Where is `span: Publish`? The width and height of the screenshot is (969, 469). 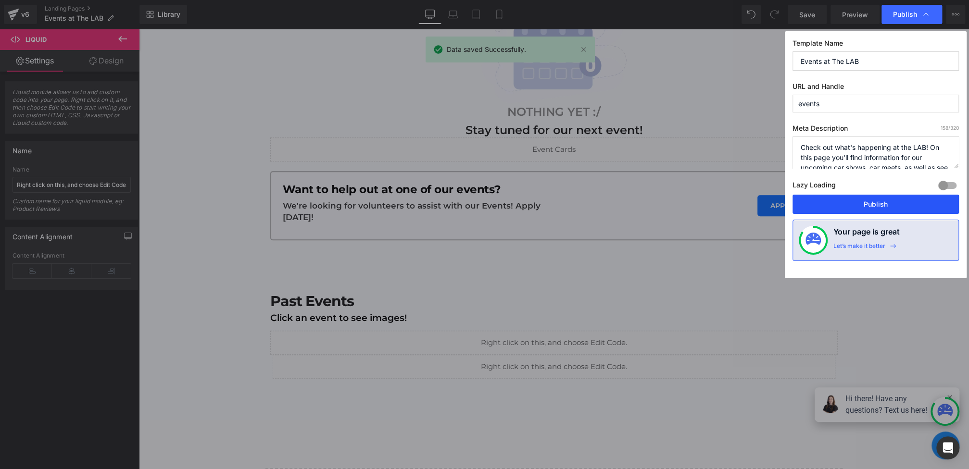 span: Publish is located at coordinates (905, 14).